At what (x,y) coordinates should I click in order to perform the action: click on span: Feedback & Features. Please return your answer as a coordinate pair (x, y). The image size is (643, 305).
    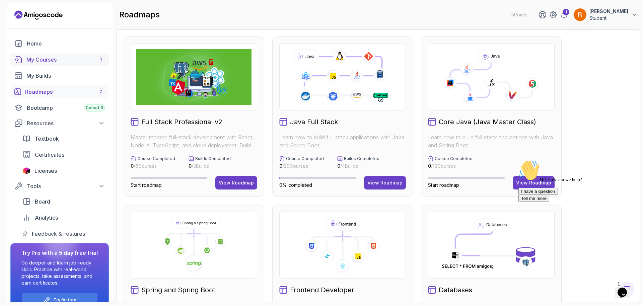
    Looking at the image, I should click on (58, 234).